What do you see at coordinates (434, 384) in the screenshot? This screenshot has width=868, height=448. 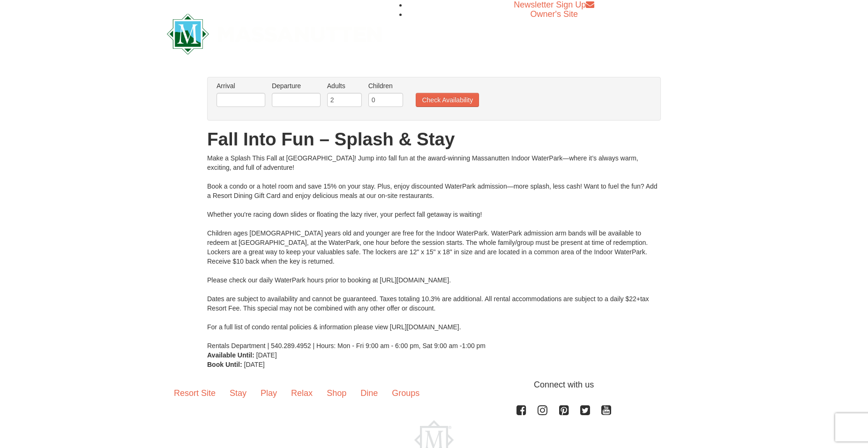 I see `p: Connect with us` at bounding box center [434, 384].